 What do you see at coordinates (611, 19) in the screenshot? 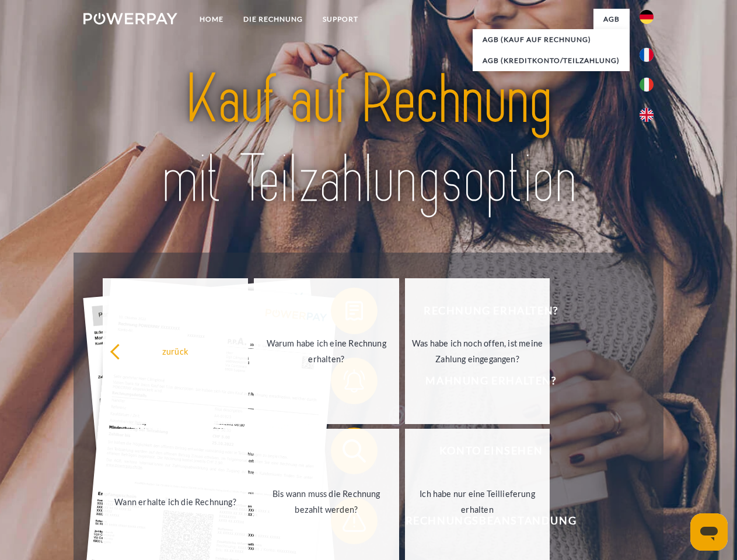
I see `a: agb` at bounding box center [611, 19].